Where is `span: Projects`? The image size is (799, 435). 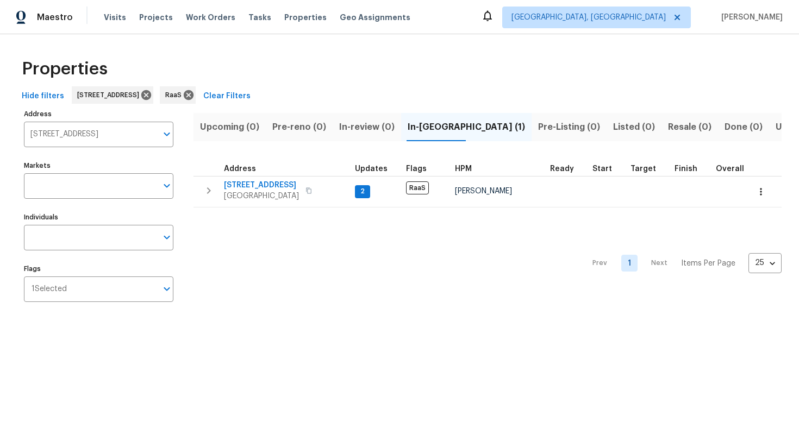
span: Projects is located at coordinates (156, 17).